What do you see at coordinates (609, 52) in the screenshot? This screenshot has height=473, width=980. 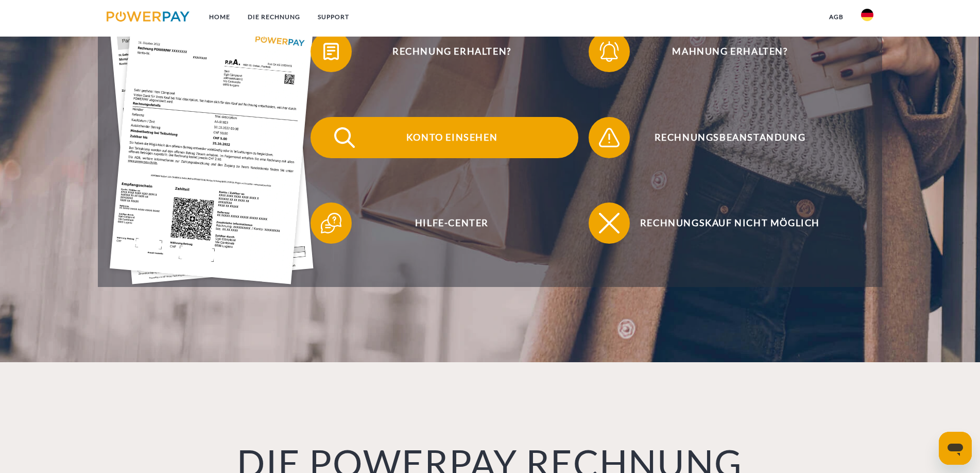 I see `img: qb_bell.svg` at bounding box center [609, 52].